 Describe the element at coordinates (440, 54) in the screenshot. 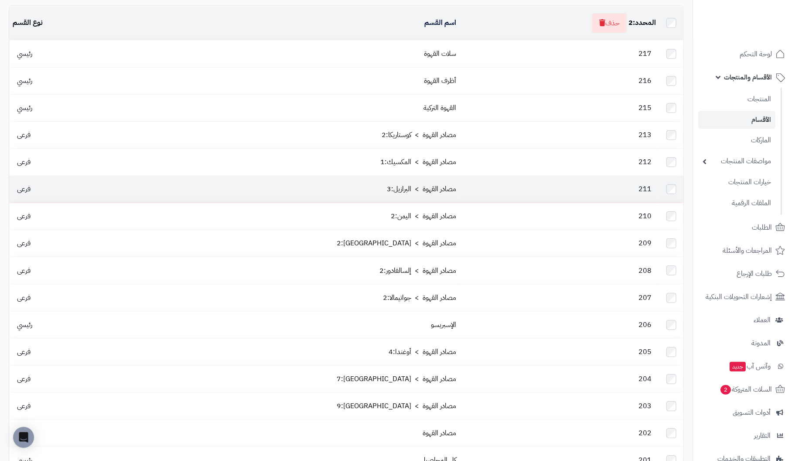

I see `a: سلات القهوة` at that location.